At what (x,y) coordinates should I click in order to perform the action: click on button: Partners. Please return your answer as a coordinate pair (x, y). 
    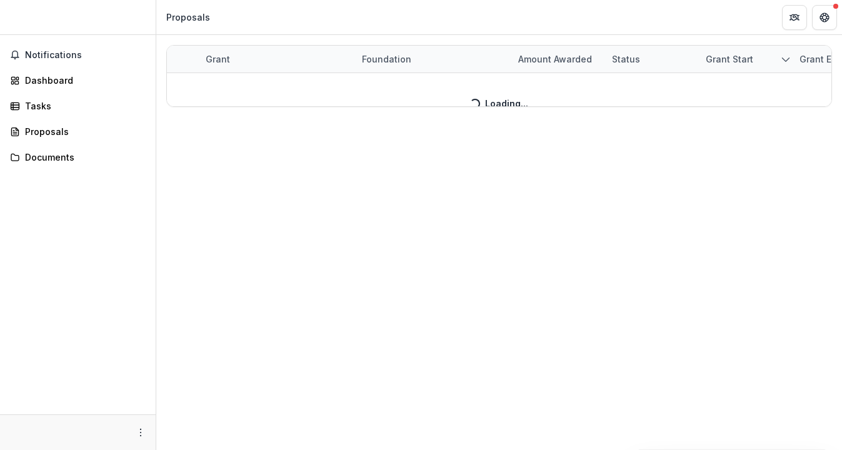
    Looking at the image, I should click on (795, 18).